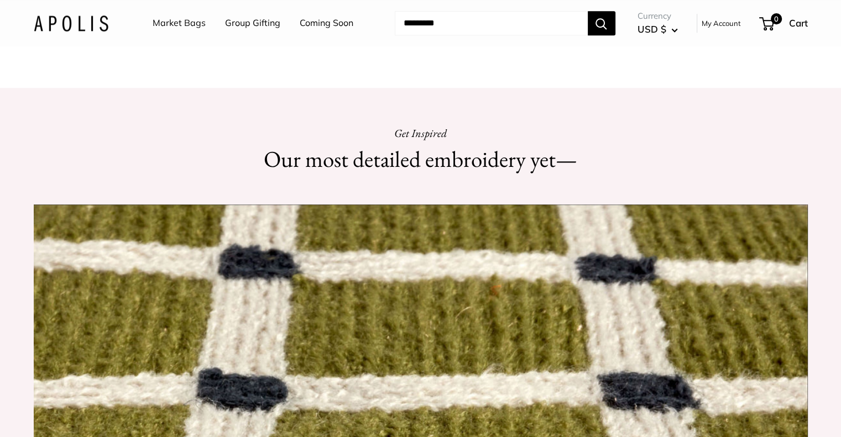 This screenshot has width=841, height=437. Describe the element at coordinates (179, 23) in the screenshot. I see `a: Market Bags` at that location.